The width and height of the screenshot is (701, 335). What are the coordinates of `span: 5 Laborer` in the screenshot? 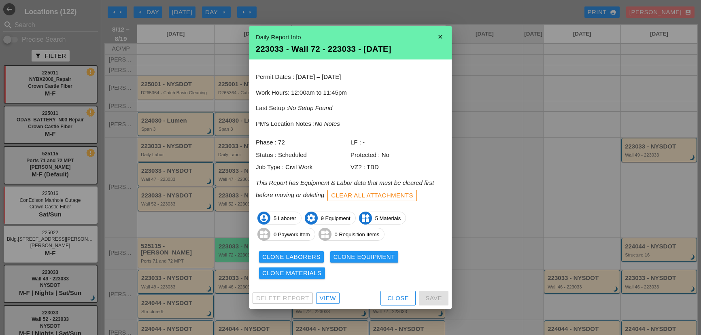 It's located at (279, 218).